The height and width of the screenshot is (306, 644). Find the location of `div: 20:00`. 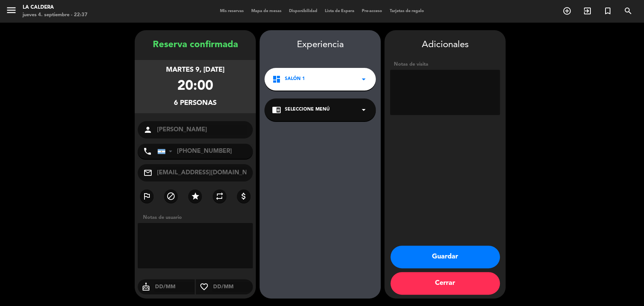

div: 20:00 is located at coordinates (195, 86).